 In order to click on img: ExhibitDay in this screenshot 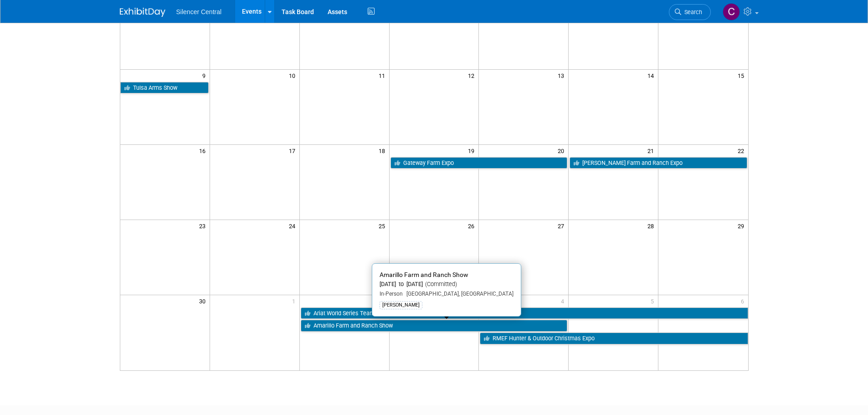, I will do `click(143, 12)`.